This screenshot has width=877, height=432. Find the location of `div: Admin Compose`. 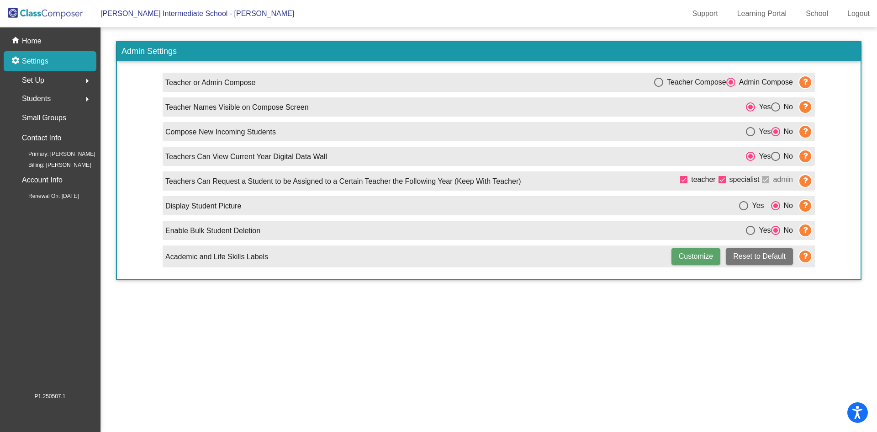

div: Admin Compose is located at coordinates (764, 82).